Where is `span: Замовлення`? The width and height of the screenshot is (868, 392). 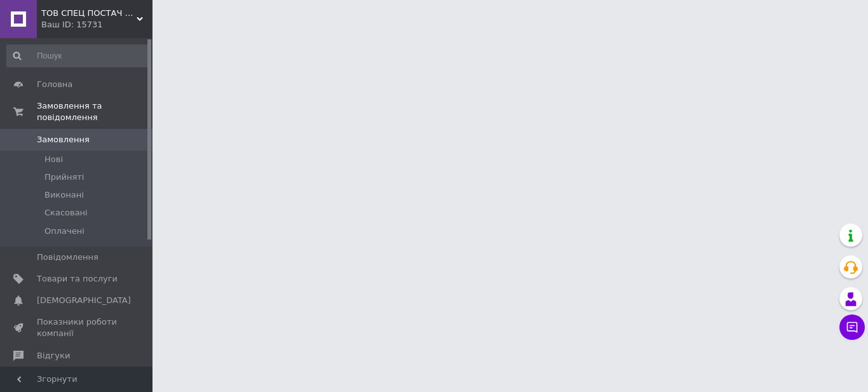 span: Замовлення is located at coordinates (63, 140).